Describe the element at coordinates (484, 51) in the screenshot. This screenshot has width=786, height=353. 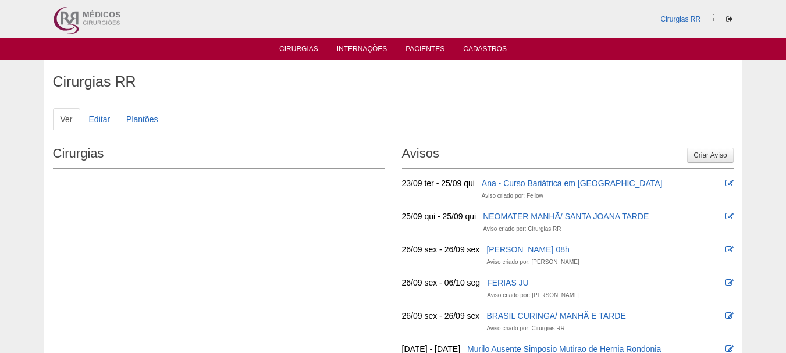
I see `a: Cadastros` at that location.